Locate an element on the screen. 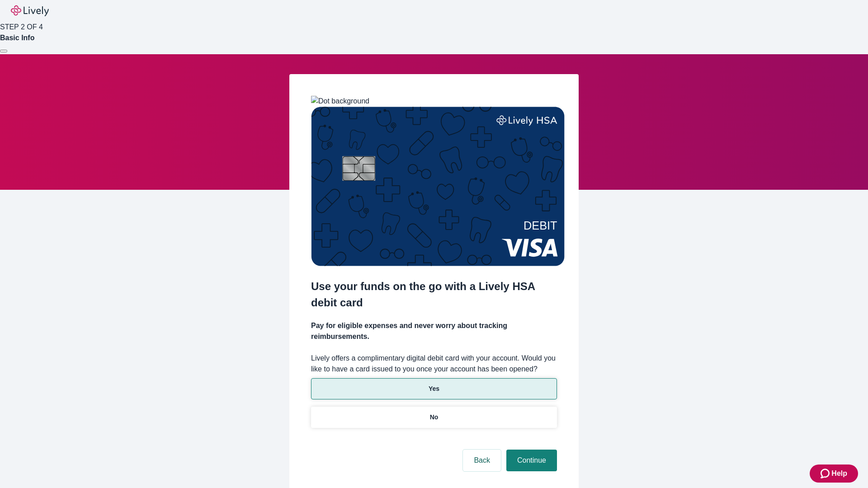 Image resolution: width=868 pixels, height=488 pixels. p: Yes is located at coordinates (434, 389).